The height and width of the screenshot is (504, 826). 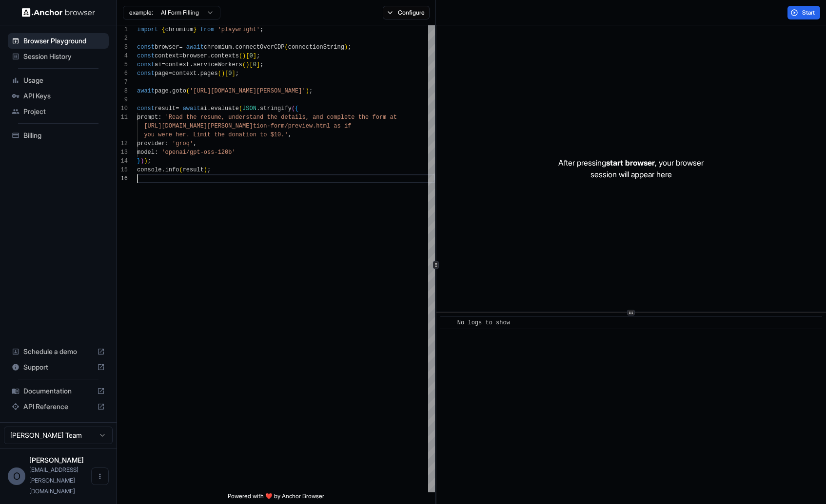 I want to click on span: connectionString, so click(x=316, y=47).